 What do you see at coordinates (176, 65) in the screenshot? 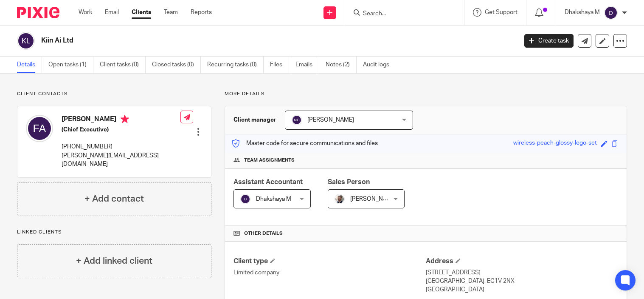
I see `a: Closed tasks (0)` at bounding box center [176, 65].